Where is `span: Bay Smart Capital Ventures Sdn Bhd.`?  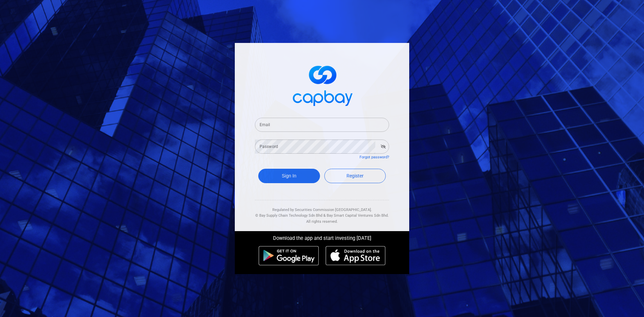
span: Bay Smart Capital Ventures Sdn Bhd. is located at coordinates (357, 215).